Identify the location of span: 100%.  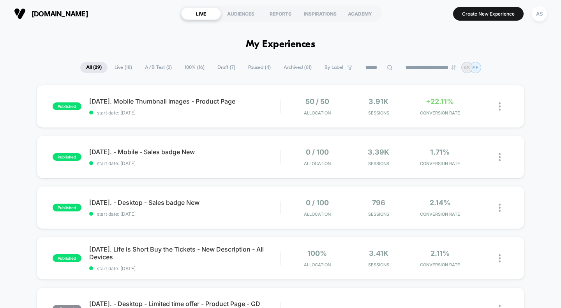
(317, 253).